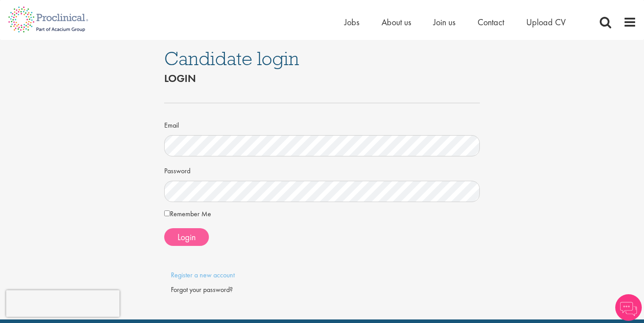  I want to click on label: Email, so click(171, 124).